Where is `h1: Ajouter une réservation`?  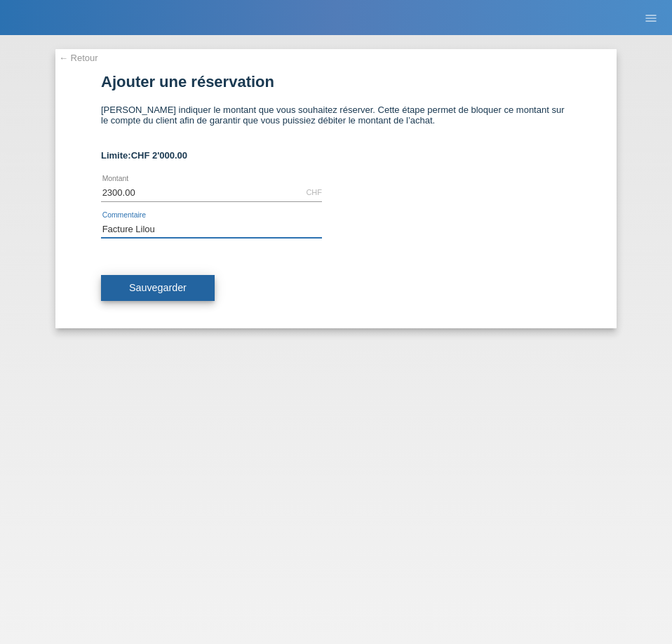
h1: Ajouter une réservation is located at coordinates (336, 81).